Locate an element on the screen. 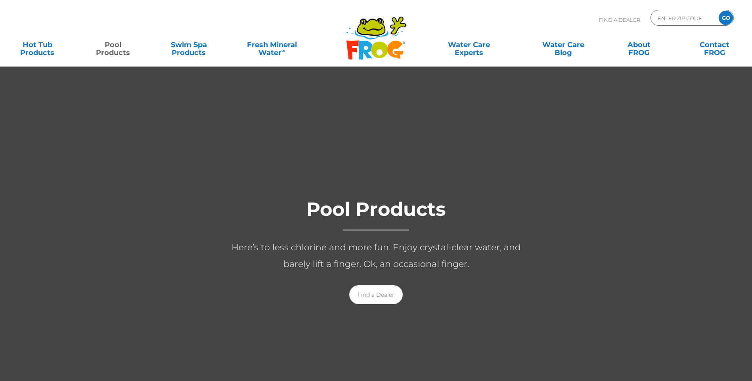 The height and width of the screenshot is (381, 752). input: GO is located at coordinates (726, 18).